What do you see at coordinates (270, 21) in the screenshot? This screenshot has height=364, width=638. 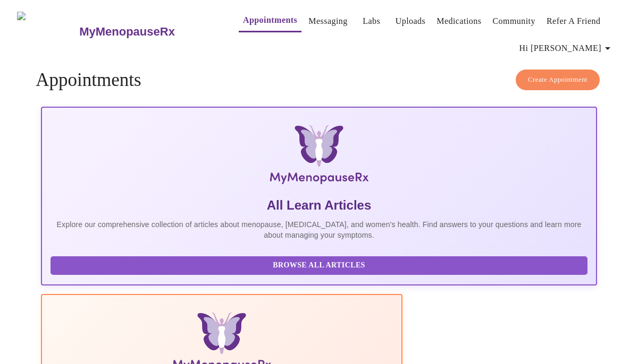 I see `button: Appointments` at bounding box center [270, 21].